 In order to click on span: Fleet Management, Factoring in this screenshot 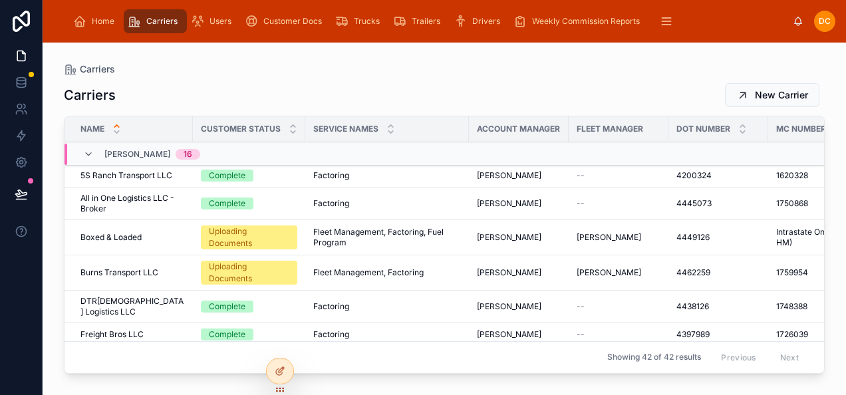, I will do `click(369, 273)`.